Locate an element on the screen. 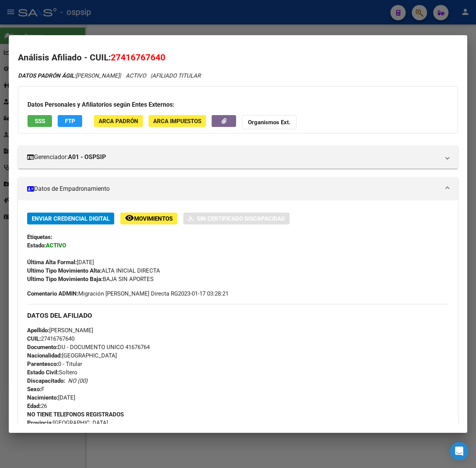 Image resolution: width=476 pixels, height=468 pixels. span: AFILIADO TITULAR is located at coordinates (176, 76).